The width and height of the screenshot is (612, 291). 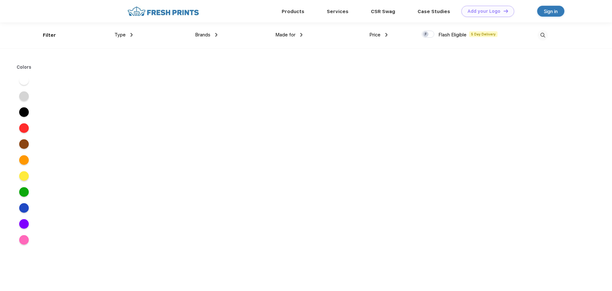 What do you see at coordinates (550, 11) in the screenshot?
I see `a: Sign in` at bounding box center [550, 11].